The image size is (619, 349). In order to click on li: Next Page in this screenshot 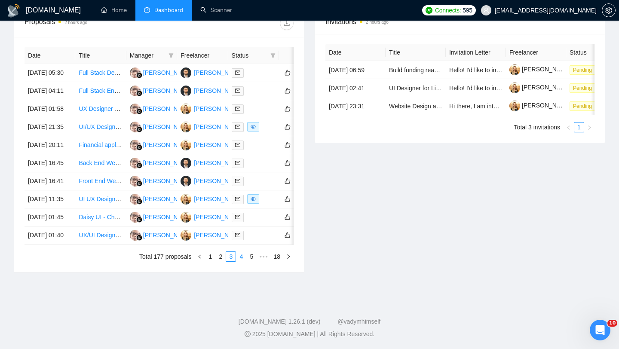, I will do `click(289, 257)`.